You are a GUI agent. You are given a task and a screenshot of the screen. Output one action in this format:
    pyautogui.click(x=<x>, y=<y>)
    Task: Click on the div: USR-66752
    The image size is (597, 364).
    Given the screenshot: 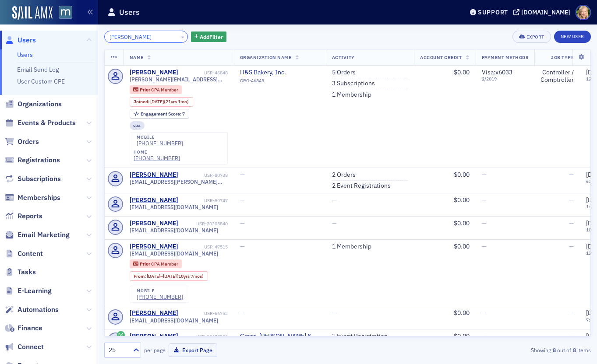 What is the action you would take?
    pyautogui.click(x=204, y=313)
    